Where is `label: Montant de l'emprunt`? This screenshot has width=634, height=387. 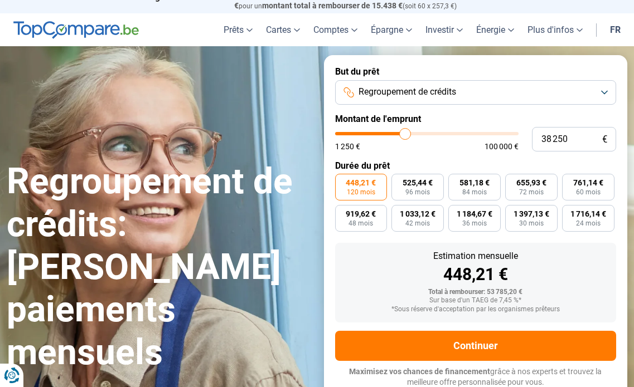
label: Montant de l'emprunt is located at coordinates (475, 119).